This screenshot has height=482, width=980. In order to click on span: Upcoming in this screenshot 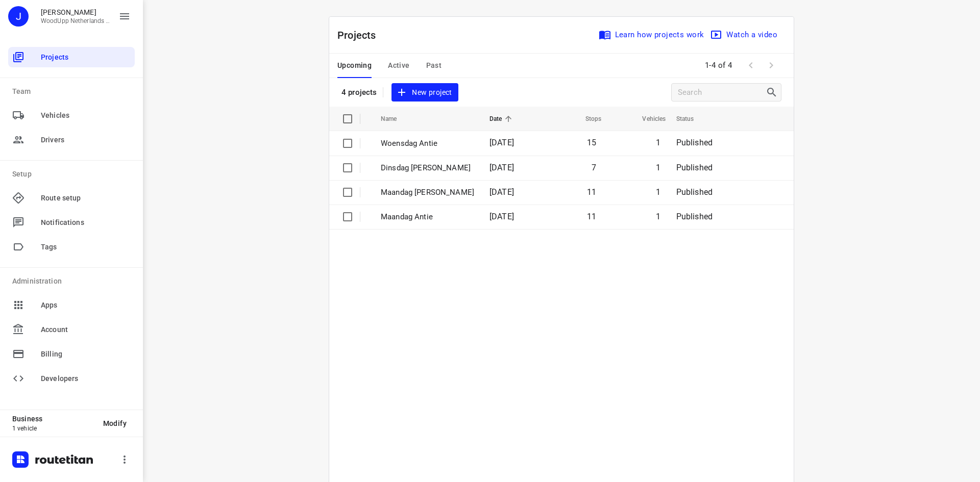, I will do `click(354, 65)`.